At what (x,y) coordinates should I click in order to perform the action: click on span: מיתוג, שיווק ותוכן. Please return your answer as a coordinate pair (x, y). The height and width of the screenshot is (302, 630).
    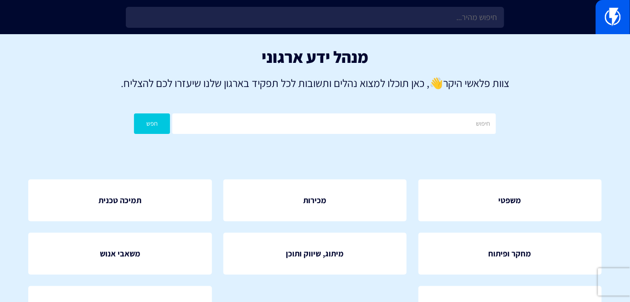
    Looking at the image, I should click on (315, 254).